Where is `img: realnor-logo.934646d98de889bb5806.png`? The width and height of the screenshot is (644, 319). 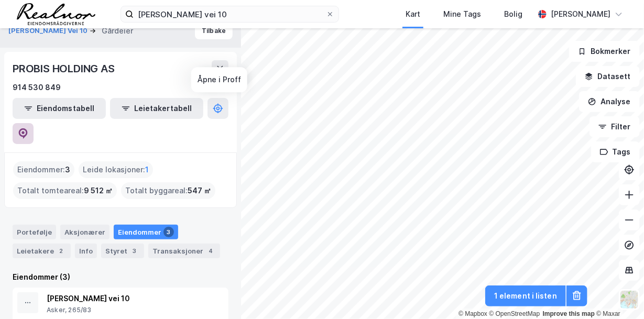 img: realnor-logo.934646d98de889bb5806.png is located at coordinates (56, 14).